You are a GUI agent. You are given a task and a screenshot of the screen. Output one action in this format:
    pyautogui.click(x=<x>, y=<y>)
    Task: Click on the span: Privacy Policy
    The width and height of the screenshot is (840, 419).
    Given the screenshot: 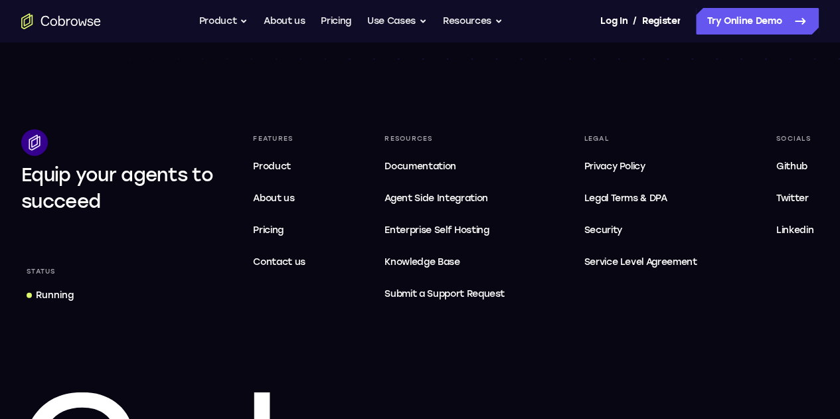 What is the action you would take?
    pyautogui.click(x=614, y=166)
    